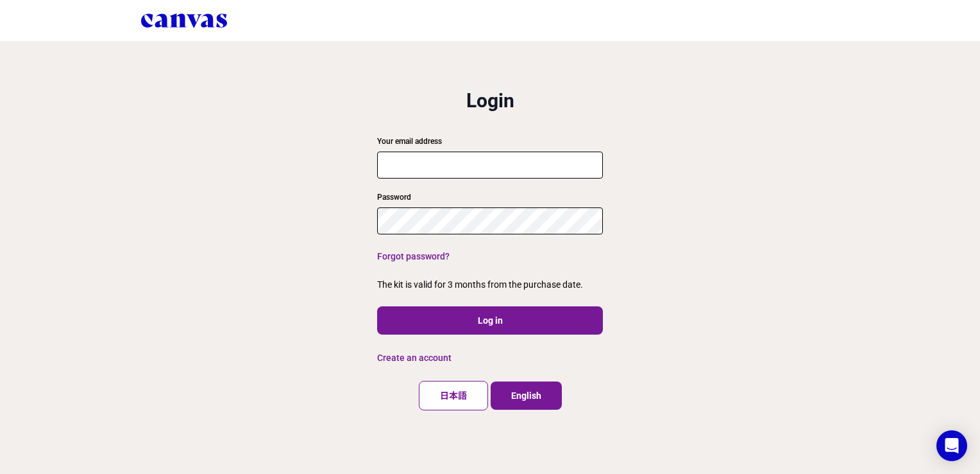 This screenshot has height=474, width=980. I want to click on p: The kit is valid for 3 months from the purchase date., so click(490, 284).